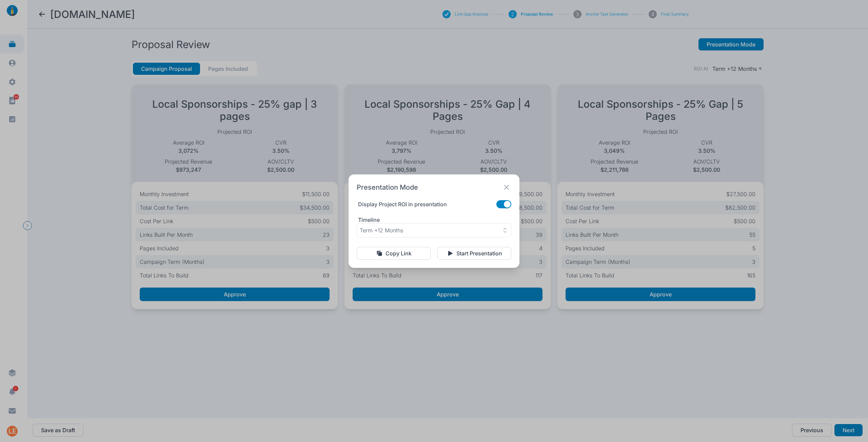  What do you see at coordinates (369, 220) in the screenshot?
I see `label: Timeline` at bounding box center [369, 220].